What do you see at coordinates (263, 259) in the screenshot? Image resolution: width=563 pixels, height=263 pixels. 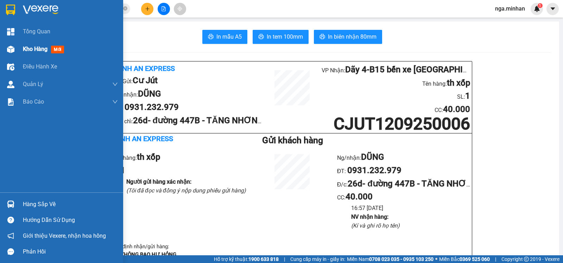 I see `strong: 1900 633 818` at bounding box center [263, 259].